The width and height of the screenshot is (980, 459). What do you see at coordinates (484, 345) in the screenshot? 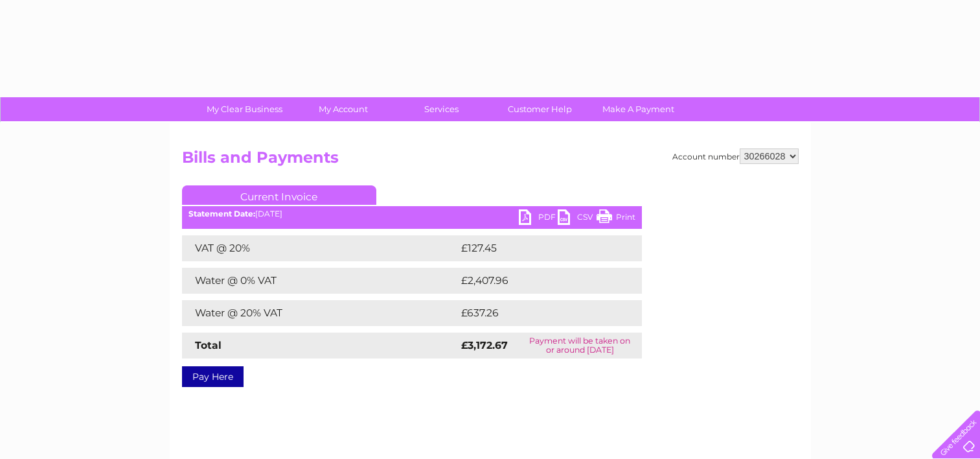
I see `strong: £3,172.67` at bounding box center [484, 345].